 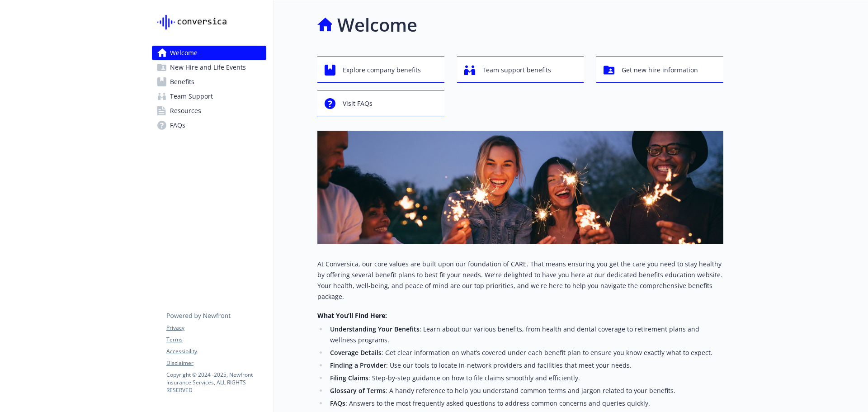 I want to click on span: Visit FAQs, so click(x=358, y=104).